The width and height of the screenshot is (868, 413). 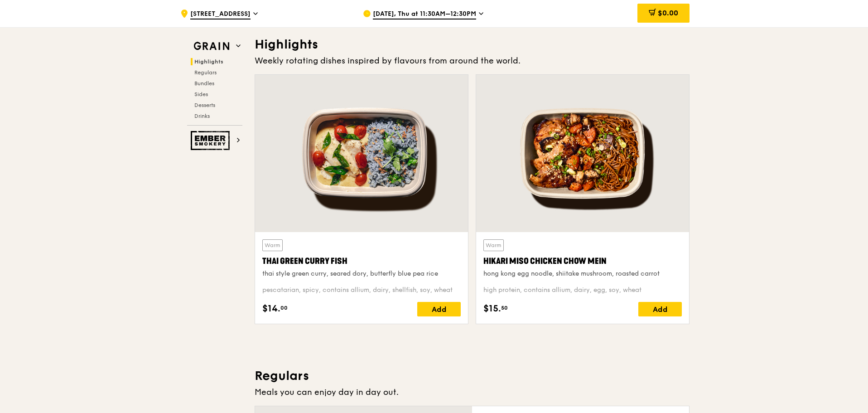 What do you see at coordinates (582, 290) in the screenshot?
I see `div: high protein, contains allium, dairy, egg, soy, wheat` at bounding box center [582, 290].